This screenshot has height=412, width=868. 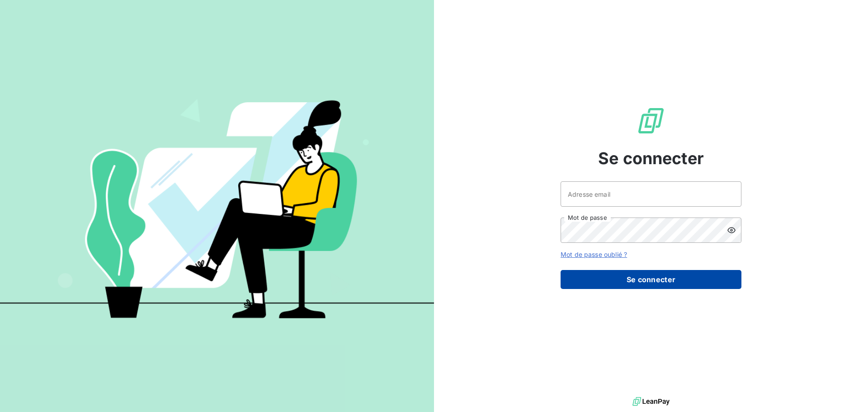 What do you see at coordinates (651, 158) in the screenshot?
I see `span: Se connecter` at bounding box center [651, 158].